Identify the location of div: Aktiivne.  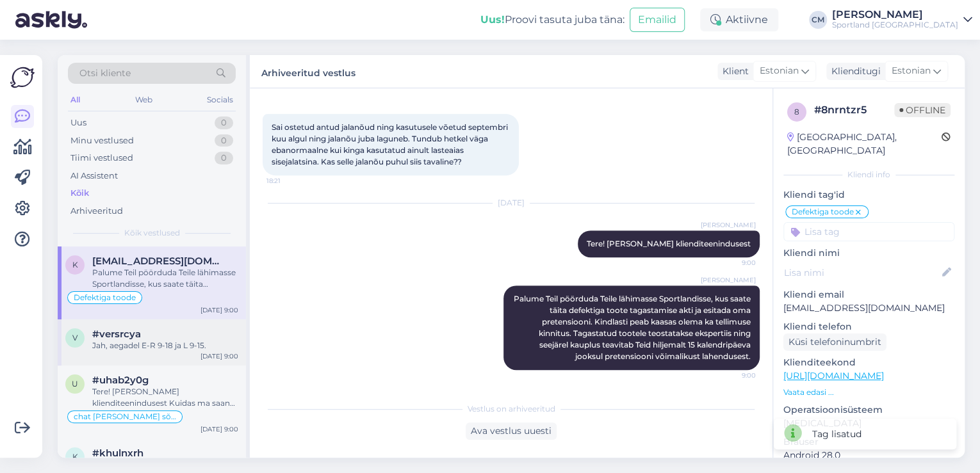
(739, 20).